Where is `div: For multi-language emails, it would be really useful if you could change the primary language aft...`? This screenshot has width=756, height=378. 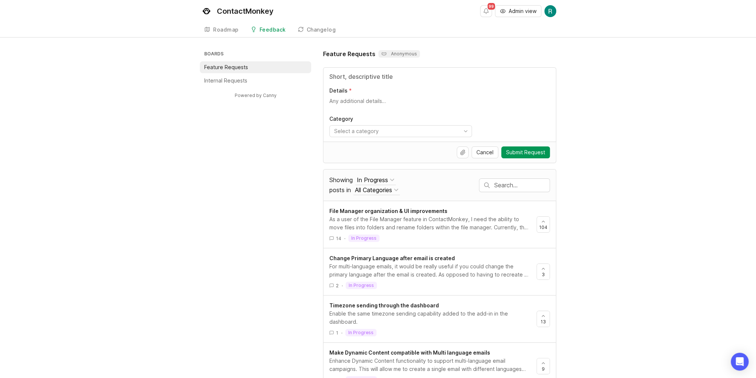
div: For multi-language emails, it would be really useful if you could change the primary language aft... is located at coordinates (430, 270).